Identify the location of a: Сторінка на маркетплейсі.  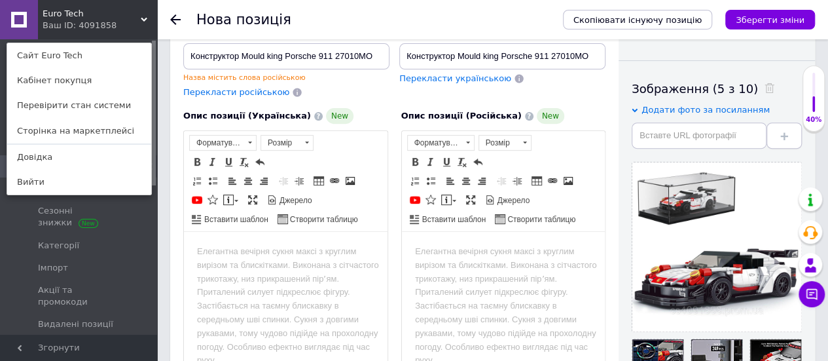
(79, 131).